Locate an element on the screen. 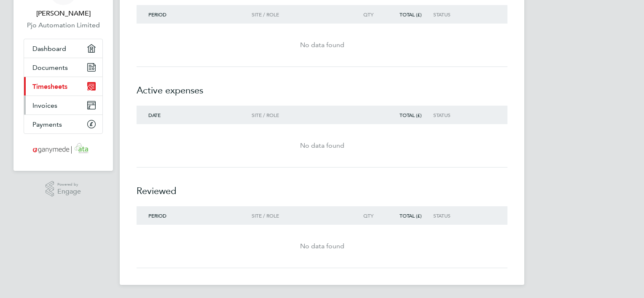 This screenshot has height=298, width=644. a: Dashboard is located at coordinates (63, 48).